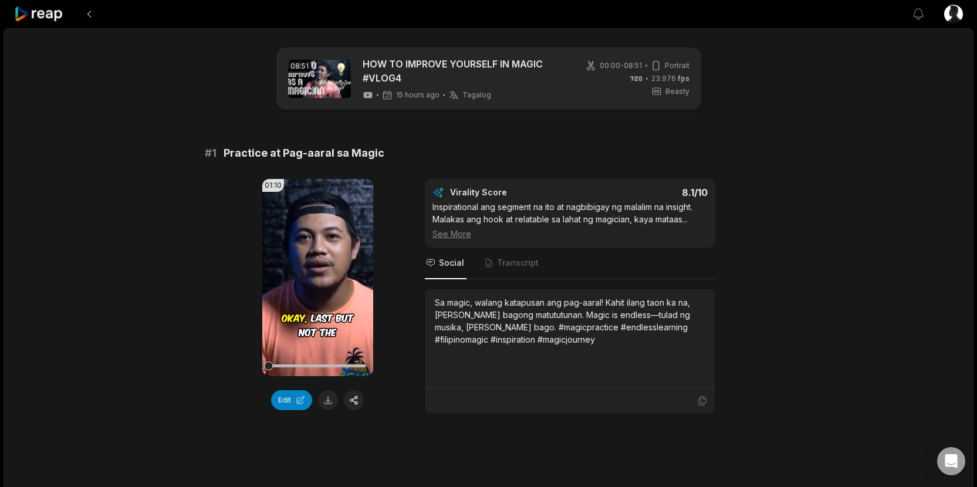 The width and height of the screenshot is (977, 487). I want to click on div: Open Intercom Messenger, so click(951, 461).